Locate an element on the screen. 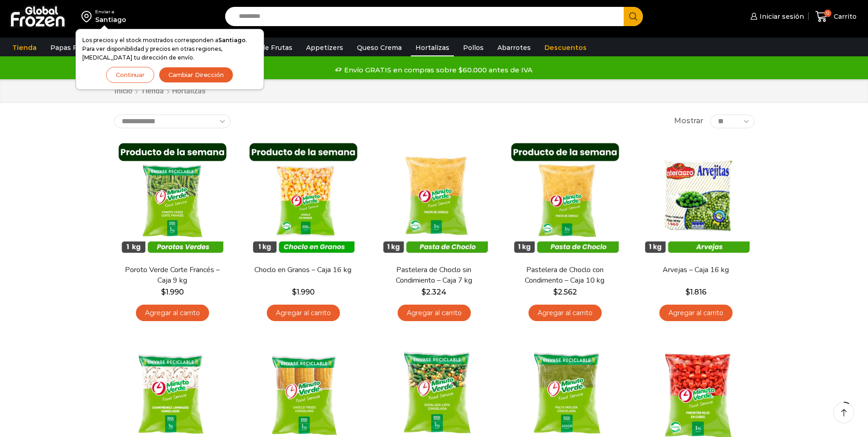 Image resolution: width=868 pixels, height=437 pixels. a: Agregar al carrito: “Pastelera de Choclo sin Condimiento - Caja 7 kg” is located at coordinates (435, 313).